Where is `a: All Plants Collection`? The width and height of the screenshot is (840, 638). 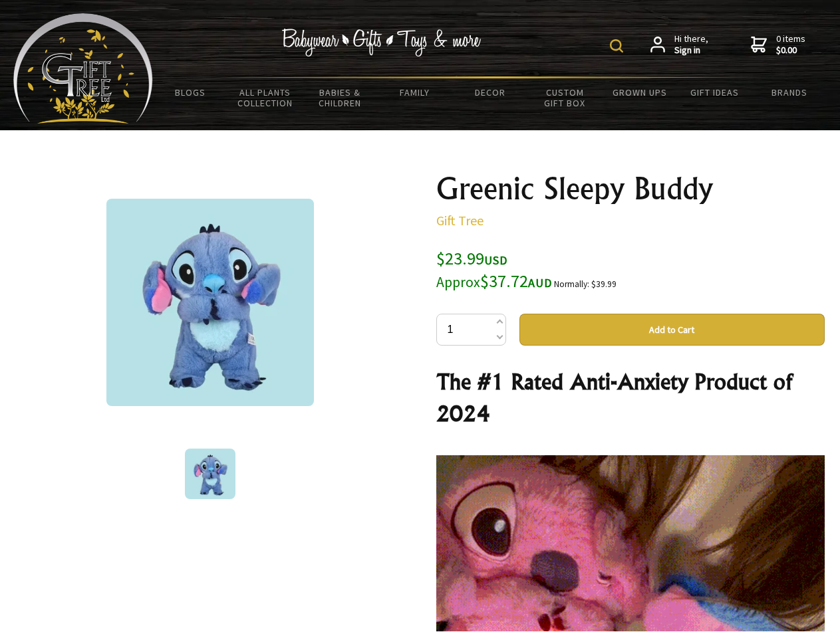
a: All Plants Collection is located at coordinates (265, 97).